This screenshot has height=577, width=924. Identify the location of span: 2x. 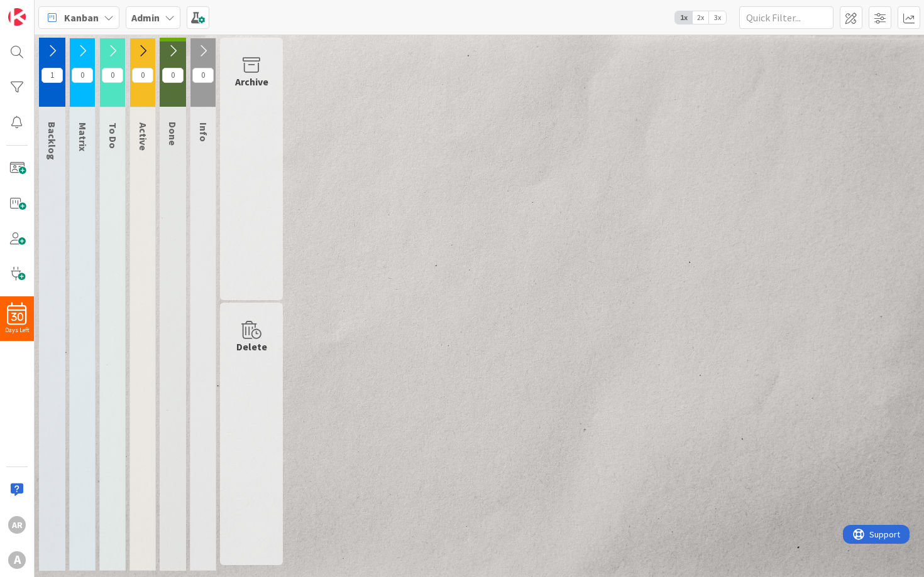
(701, 18).